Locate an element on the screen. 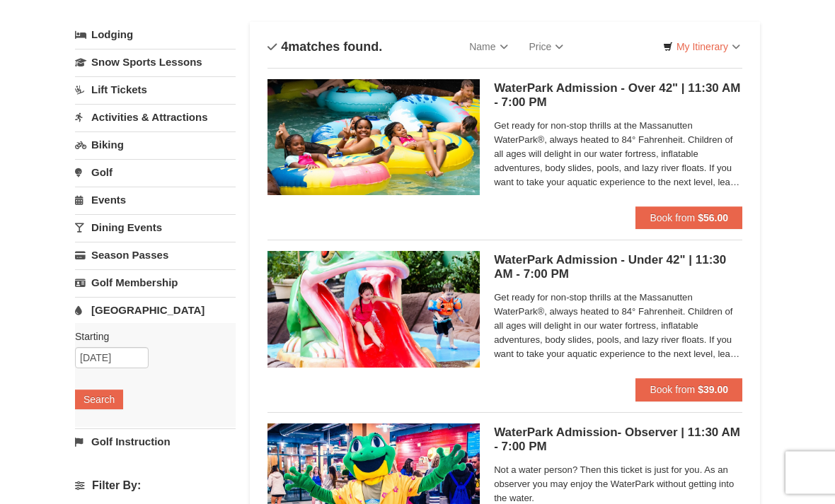 The width and height of the screenshot is (835, 504). a: My Itinerary is located at coordinates (701, 47).